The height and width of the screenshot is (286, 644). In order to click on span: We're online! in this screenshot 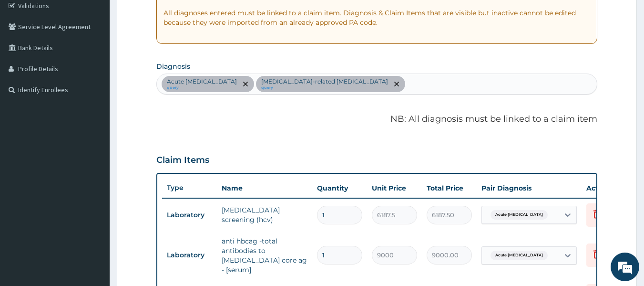, I will do `click(93, 131)`.